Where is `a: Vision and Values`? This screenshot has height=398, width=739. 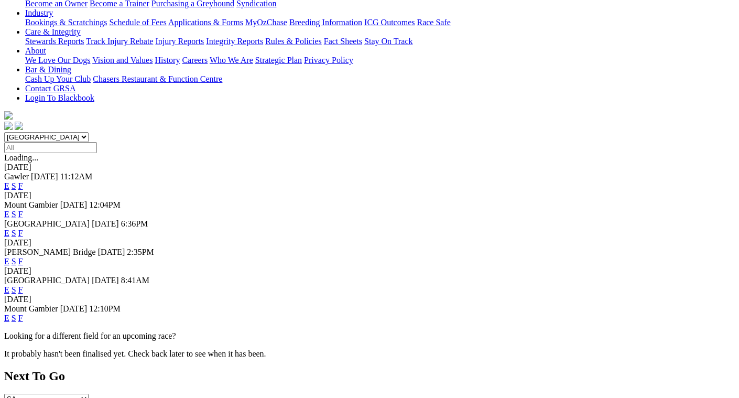 a: Vision and Values is located at coordinates (122, 60).